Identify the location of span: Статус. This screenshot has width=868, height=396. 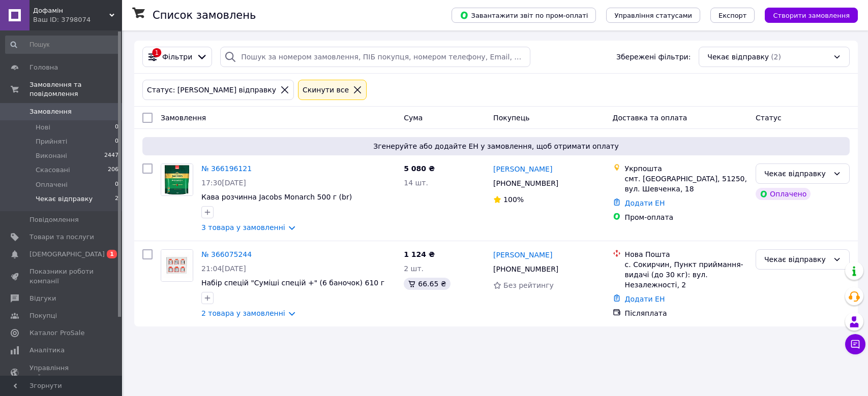
(768, 118).